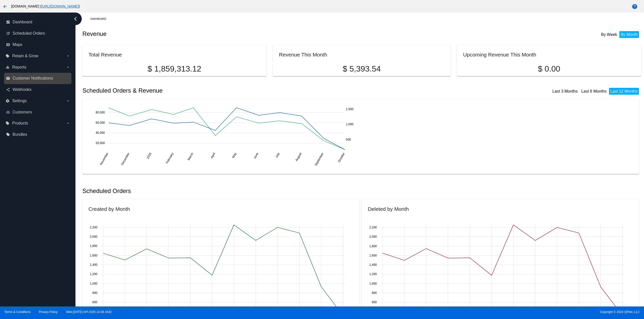 This screenshot has height=319, width=644. Describe the element at coordinates (104, 159) in the screenshot. I see `text: November` at that location.